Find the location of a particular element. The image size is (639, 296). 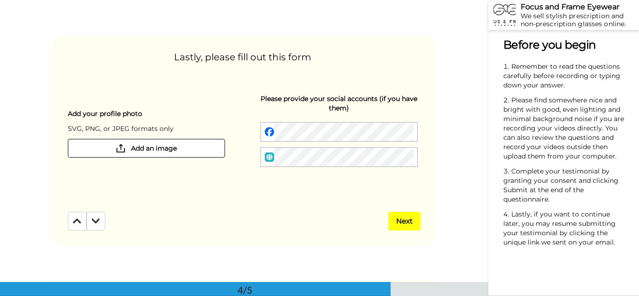

img: web.svg is located at coordinates (269, 157).